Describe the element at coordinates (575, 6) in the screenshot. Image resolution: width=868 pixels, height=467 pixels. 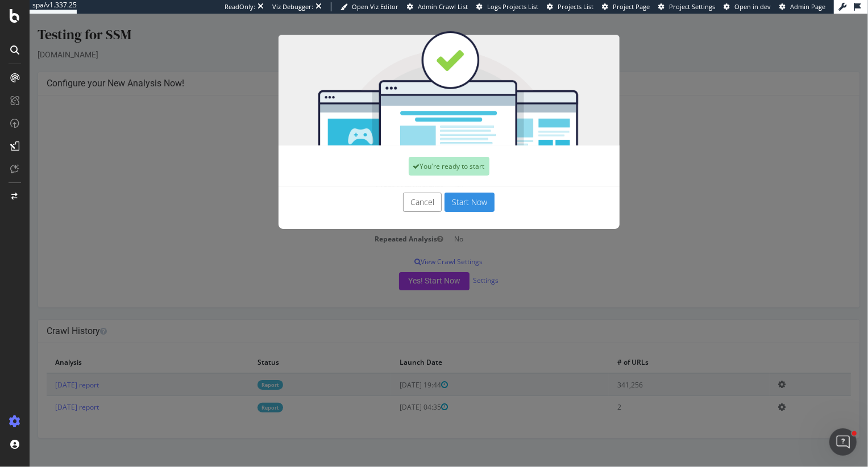
I see `span: Projects List` at that location.